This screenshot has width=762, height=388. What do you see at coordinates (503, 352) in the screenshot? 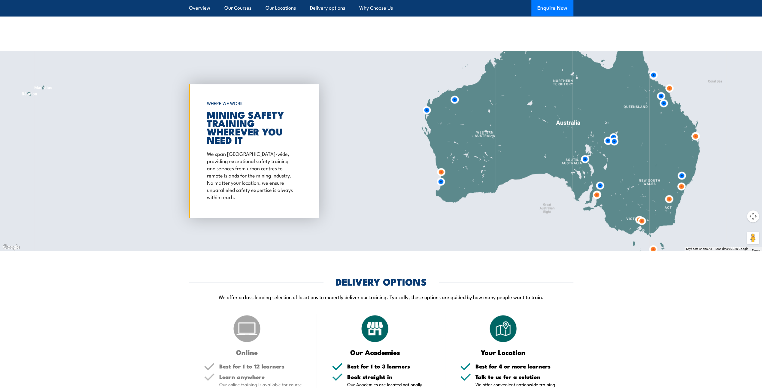
I see `h3: Your Location` at bounding box center [503, 352].